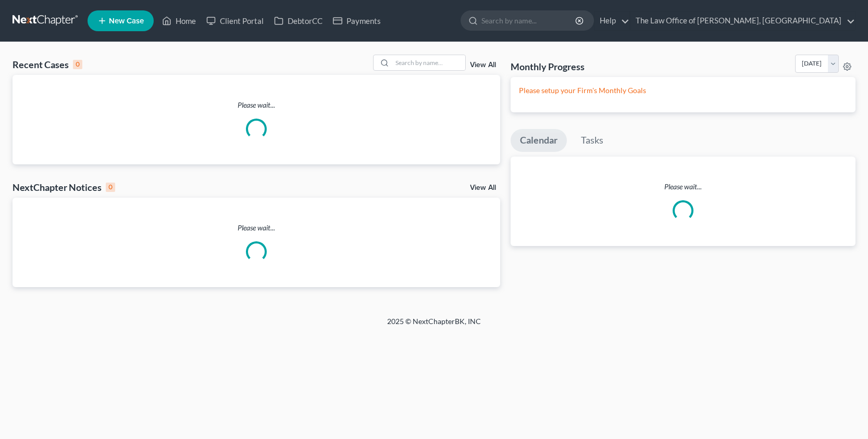 The height and width of the screenshot is (439, 868). Describe the element at coordinates (434, 326) in the screenshot. I see `div: 2025 © NextChapterBK, INC` at that location.